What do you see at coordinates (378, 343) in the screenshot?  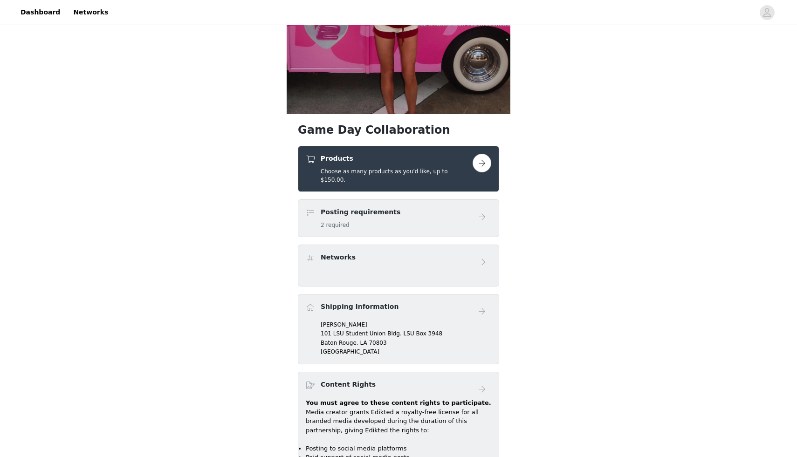 I see `span: 70803` at bounding box center [378, 343].